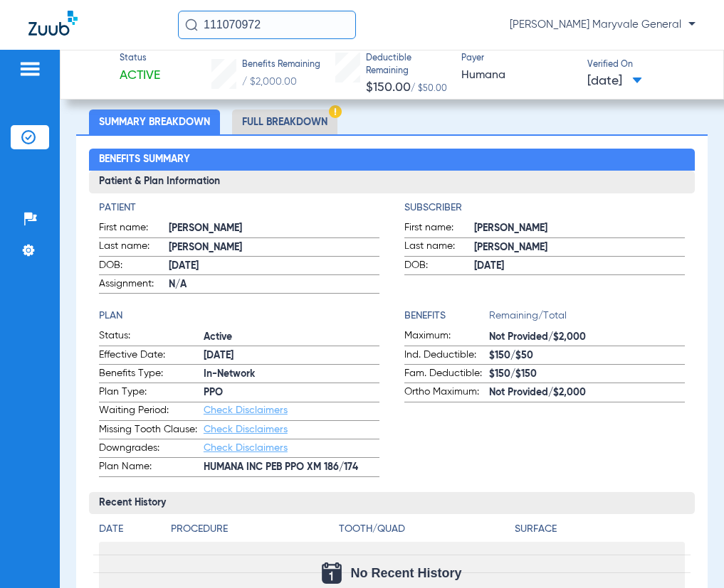 The image size is (724, 588). I want to click on span: In-Network, so click(292, 374).